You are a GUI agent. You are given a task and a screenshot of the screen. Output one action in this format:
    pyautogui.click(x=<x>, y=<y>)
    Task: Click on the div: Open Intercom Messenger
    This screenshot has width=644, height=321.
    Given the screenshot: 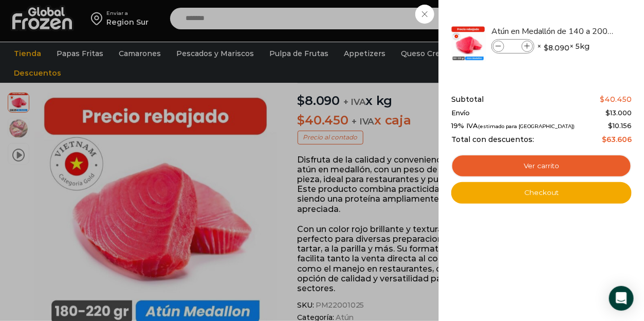 What is the action you would take?
    pyautogui.click(x=621, y=298)
    